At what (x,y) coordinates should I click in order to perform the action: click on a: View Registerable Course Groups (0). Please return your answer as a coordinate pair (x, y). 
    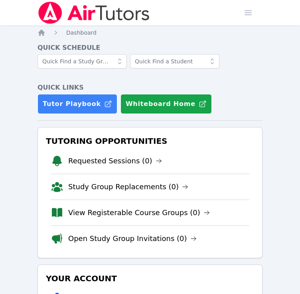
    Looking at the image, I should click on (139, 213).